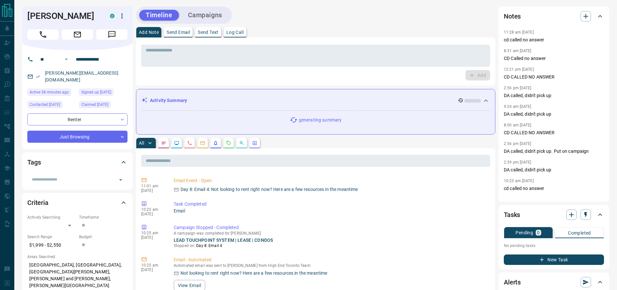  I want to click on span: Active 58 minutes ago, so click(49, 92).